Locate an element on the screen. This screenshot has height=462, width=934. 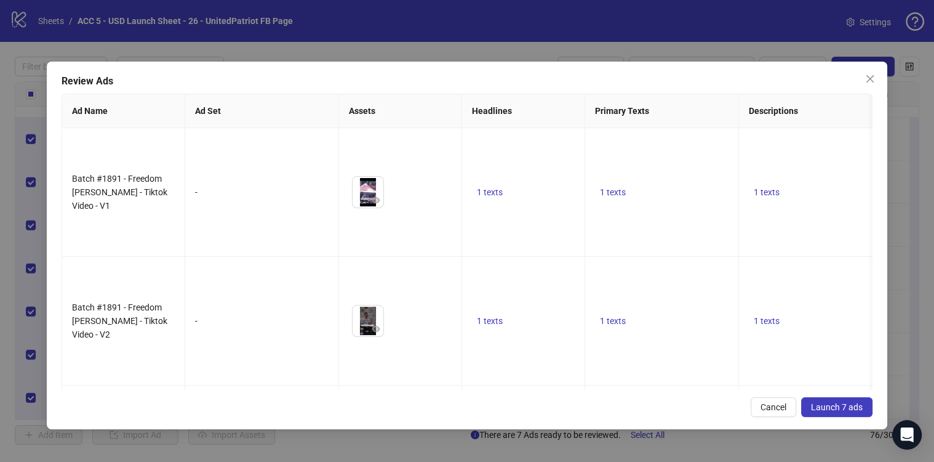
div: Review Ads is located at coordinates (467, 81).